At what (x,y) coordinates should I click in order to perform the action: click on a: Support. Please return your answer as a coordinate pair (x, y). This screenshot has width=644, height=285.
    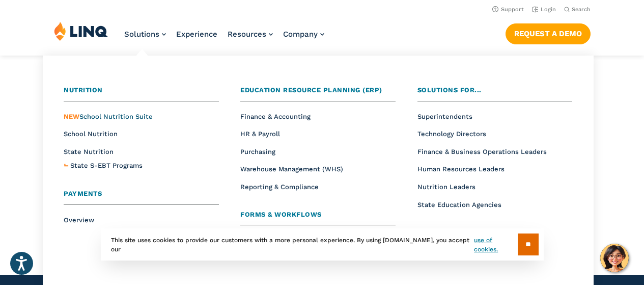
    Looking at the image, I should click on (508, 9).